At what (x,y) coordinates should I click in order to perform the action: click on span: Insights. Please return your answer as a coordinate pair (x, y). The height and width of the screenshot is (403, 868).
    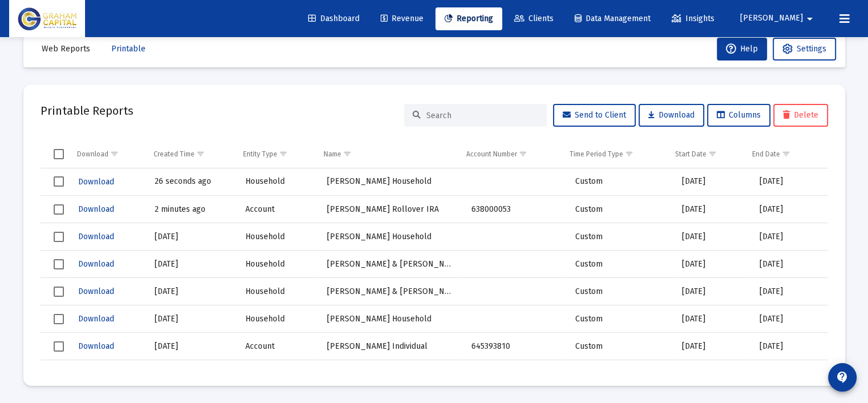
    Looking at the image, I should click on (693, 18).